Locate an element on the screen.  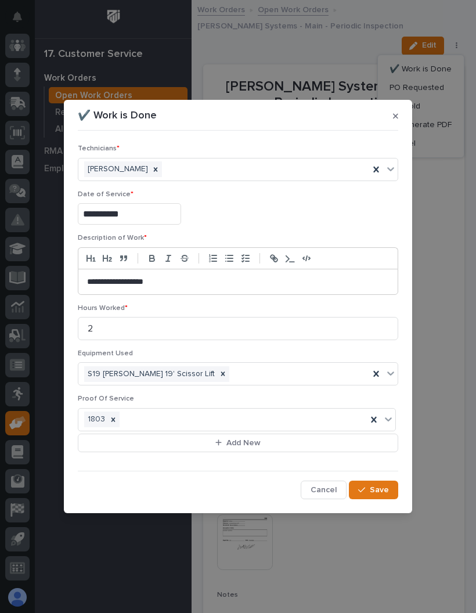
button: Add New is located at coordinates (238, 443).